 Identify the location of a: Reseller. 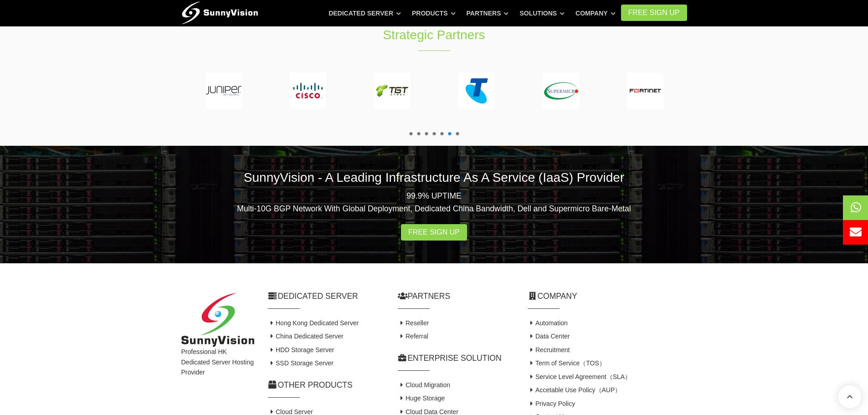
(413, 323).